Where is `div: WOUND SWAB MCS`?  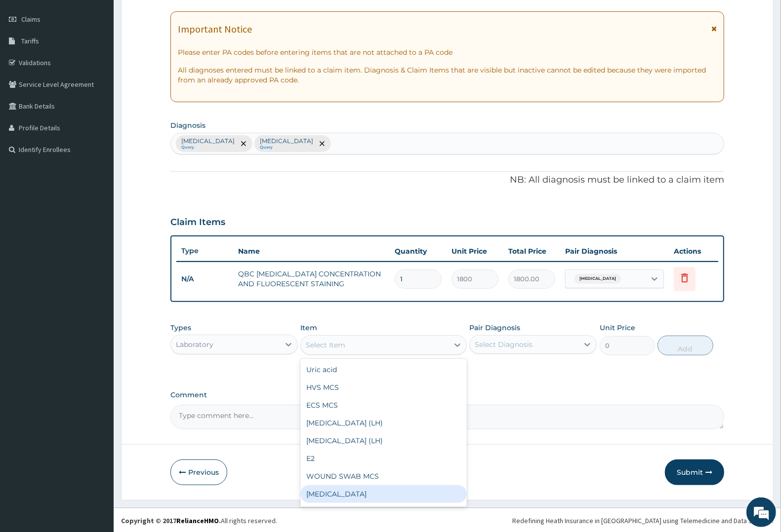 div: WOUND SWAB MCS is located at coordinates (383, 476).